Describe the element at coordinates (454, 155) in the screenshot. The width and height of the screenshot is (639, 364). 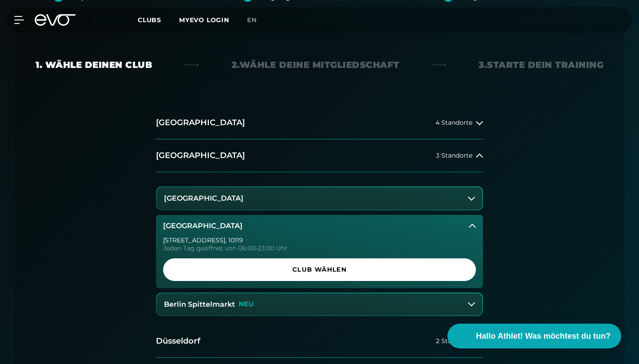
I see `span: 3 Standorte` at that location.